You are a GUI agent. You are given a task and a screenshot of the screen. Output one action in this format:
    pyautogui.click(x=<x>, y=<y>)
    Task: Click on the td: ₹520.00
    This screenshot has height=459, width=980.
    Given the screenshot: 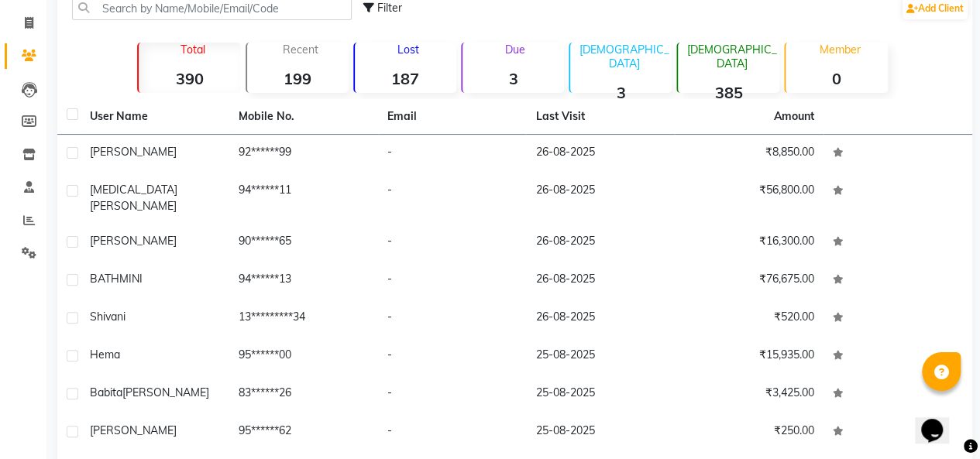 What is the action you would take?
    pyautogui.click(x=749, y=318)
    